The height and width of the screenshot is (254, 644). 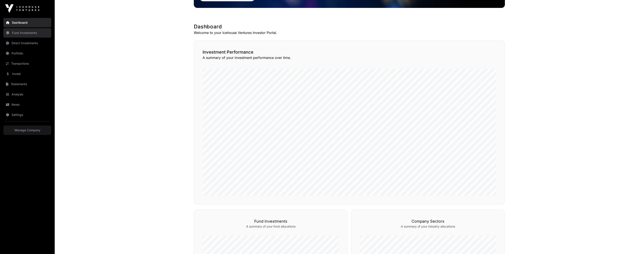 I want to click on div: Chat Widget, so click(x=633, y=243).